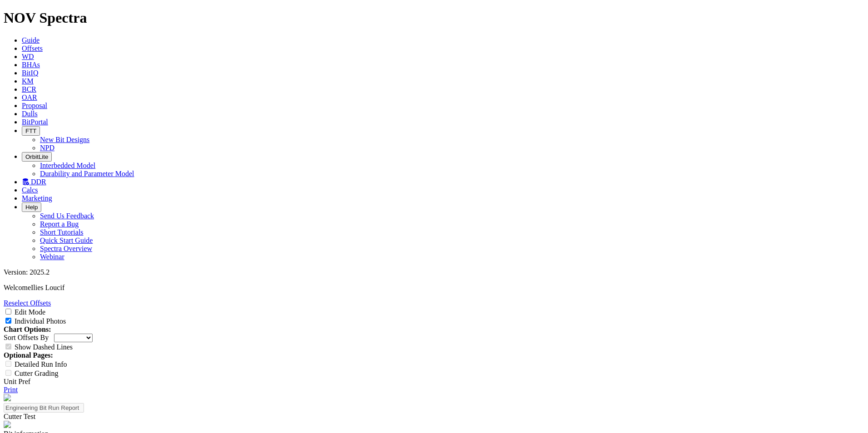  I want to click on label: Edit Mode, so click(30, 311).